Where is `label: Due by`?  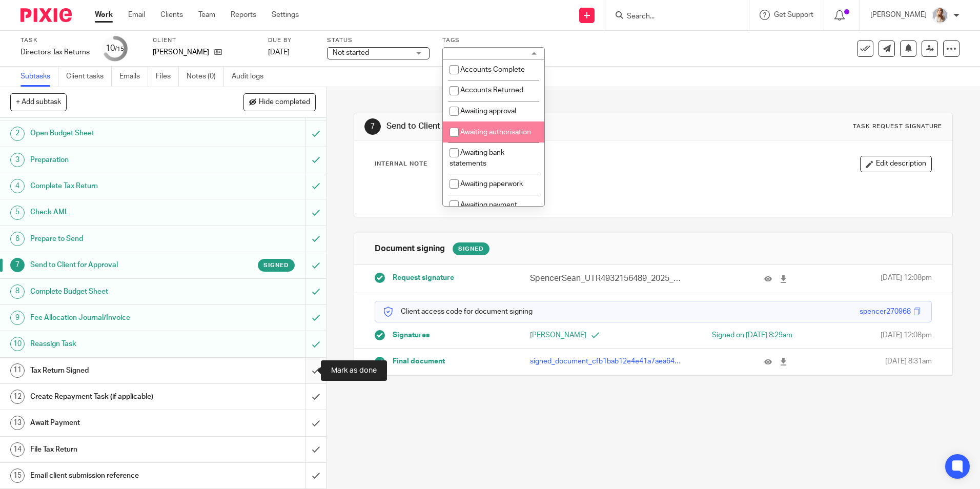
label: Due by is located at coordinates (291, 40).